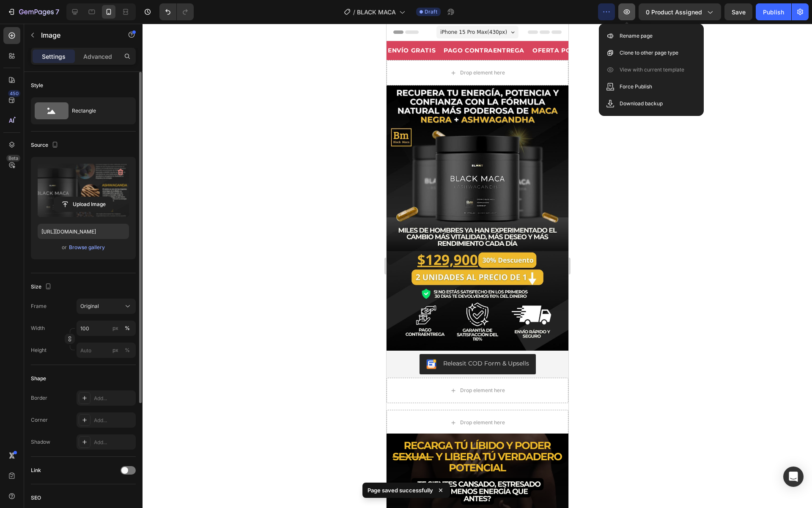  I want to click on input: https://example.com/image.jpg, so click(83, 231).